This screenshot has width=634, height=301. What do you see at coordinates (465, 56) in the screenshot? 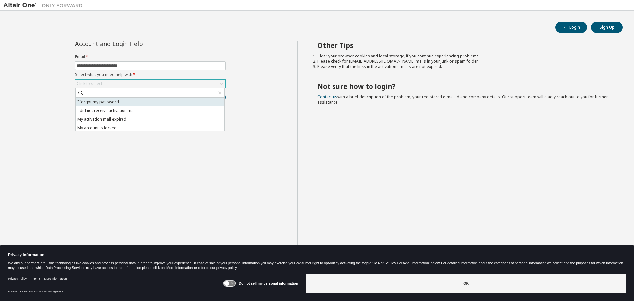
I see `li: Clear your browser cookies and local storage, if you continue experiencing problems.` at bounding box center [465, 56].